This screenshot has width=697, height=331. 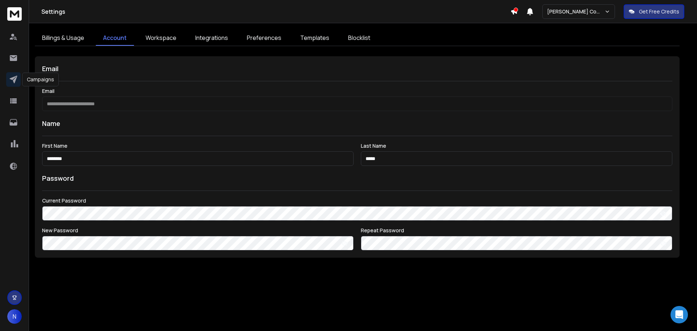 What do you see at coordinates (658, 12) in the screenshot?
I see `p: Get Free Credits` at bounding box center [658, 12].